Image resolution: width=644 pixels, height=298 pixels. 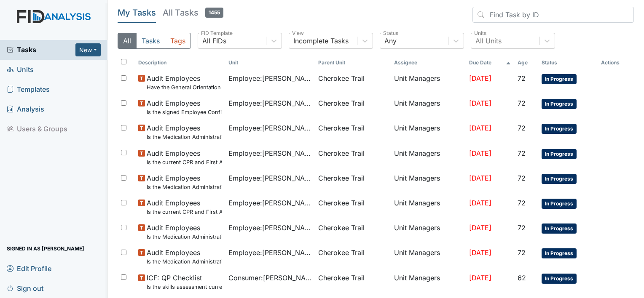 What do you see at coordinates (184, 82) in the screenshot?
I see `span: Audit Employees Have the General Orientation and ICF Orientation forms been completed?` at bounding box center [184, 82].